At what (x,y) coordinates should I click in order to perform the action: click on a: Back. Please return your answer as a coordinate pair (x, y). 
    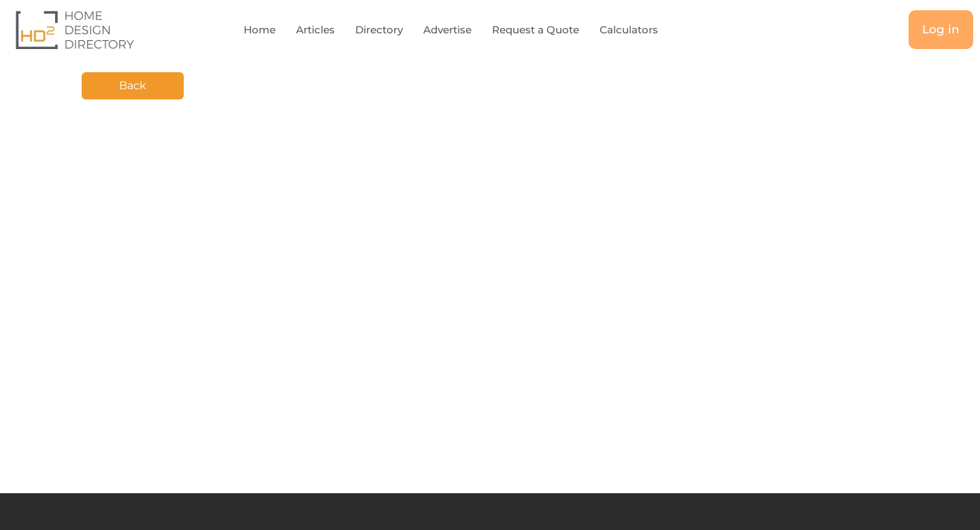
    Looking at the image, I should click on (132, 86).